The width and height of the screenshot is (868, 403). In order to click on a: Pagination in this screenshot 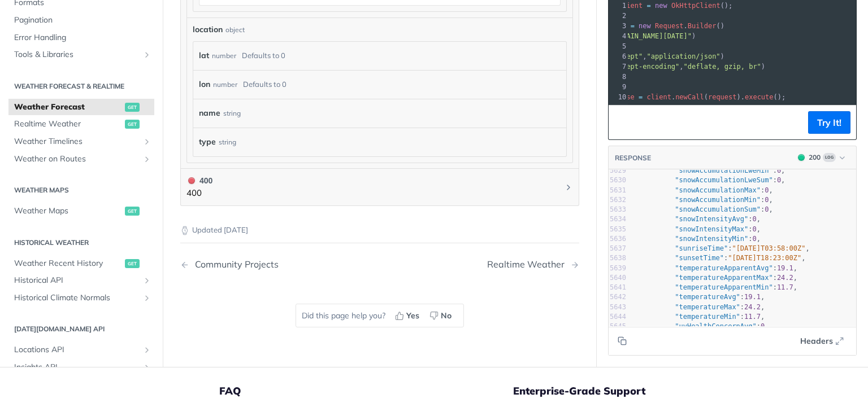, I will do `click(82, 21)`.